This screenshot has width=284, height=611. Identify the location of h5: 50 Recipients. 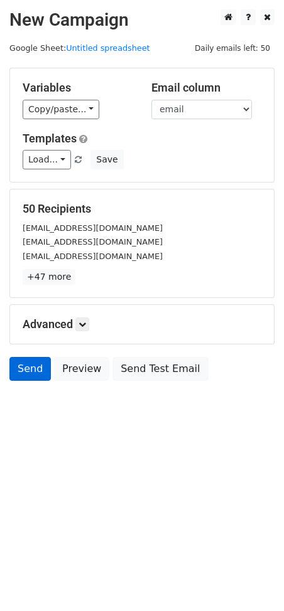
(142, 209).